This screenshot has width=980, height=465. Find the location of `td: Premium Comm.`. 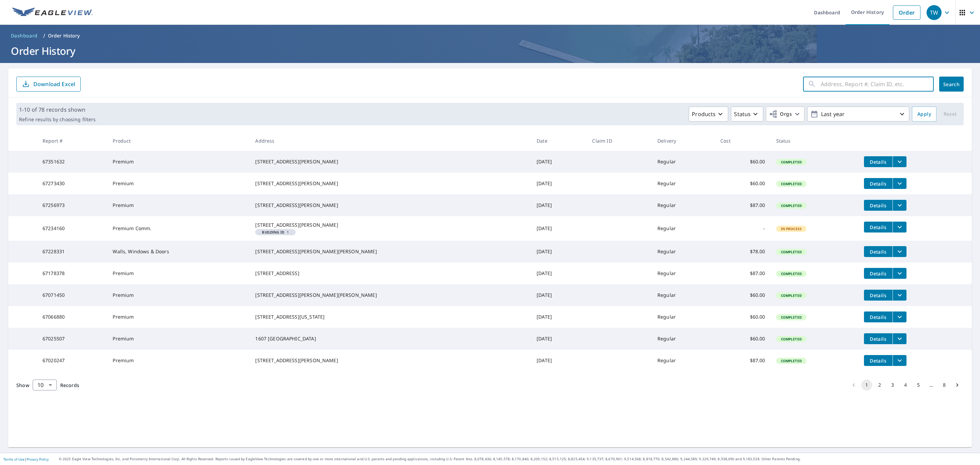

td: Premium Comm. is located at coordinates (178, 228).